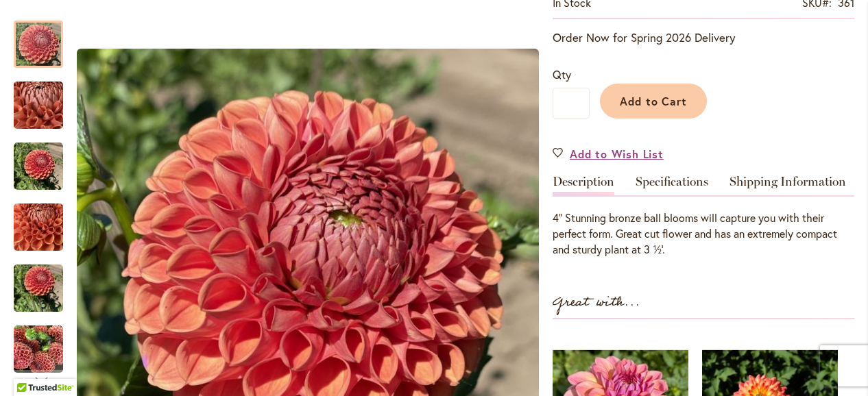 The height and width of the screenshot is (396, 868). Describe the element at coordinates (788, 185) in the screenshot. I see `a: Shipping Information` at that location.